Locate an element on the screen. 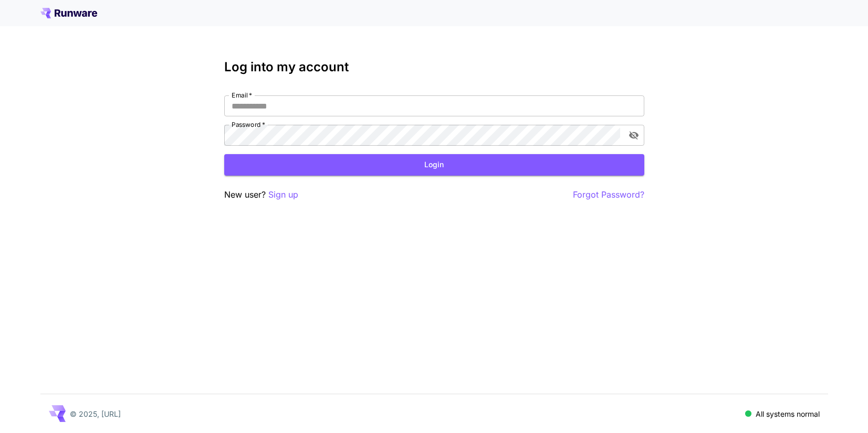 The width and height of the screenshot is (868, 433). h3: Log into my account is located at coordinates (434, 67).